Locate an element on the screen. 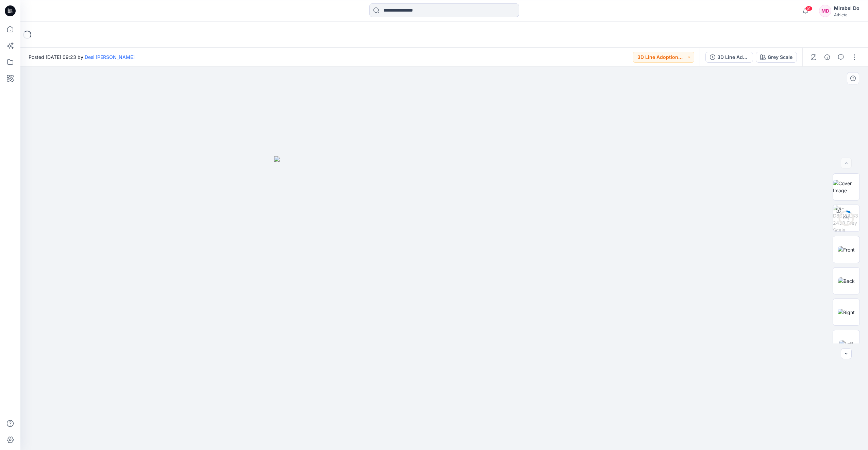  div: Athleta is located at coordinates (847, 14).